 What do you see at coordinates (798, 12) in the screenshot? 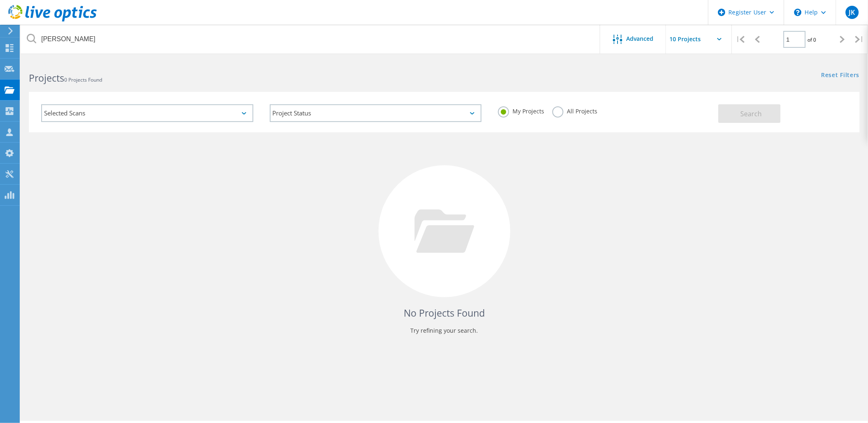
I see `svg: \n` at bounding box center [798, 12].